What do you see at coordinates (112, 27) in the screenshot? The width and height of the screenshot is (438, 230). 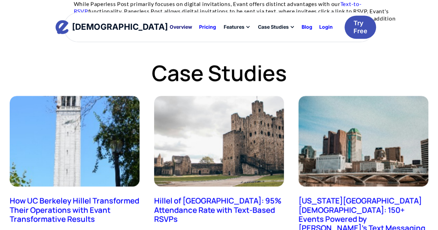 I see `a: home` at bounding box center [112, 27].